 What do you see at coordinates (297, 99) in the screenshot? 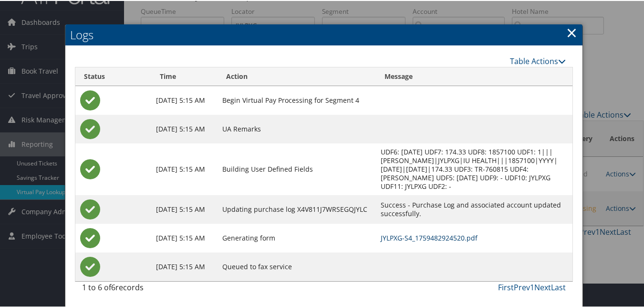
I see `td: Begin Virtual Pay Processing for Segment 4` at bounding box center [297, 99].